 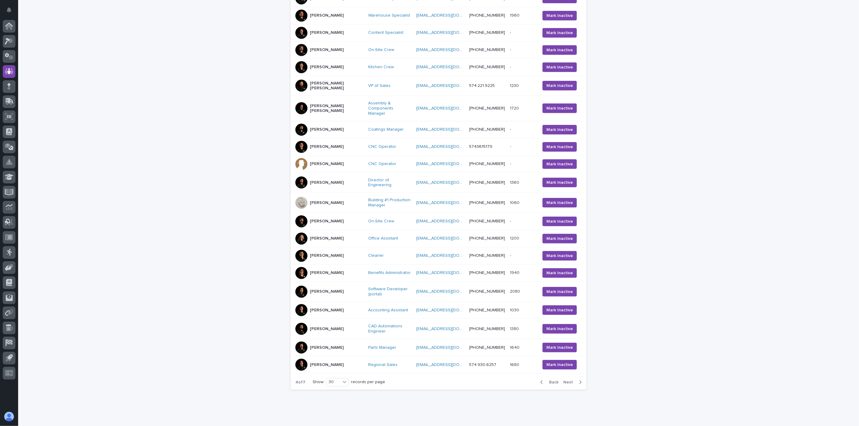 What do you see at coordinates (389, 273) in the screenshot?
I see `a: Benefits Administrator` at bounding box center [389, 273].